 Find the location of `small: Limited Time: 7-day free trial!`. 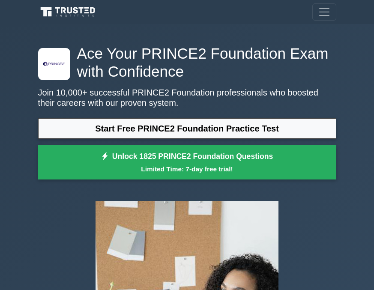

small: Limited Time: 7-day free trial! is located at coordinates (187, 169).